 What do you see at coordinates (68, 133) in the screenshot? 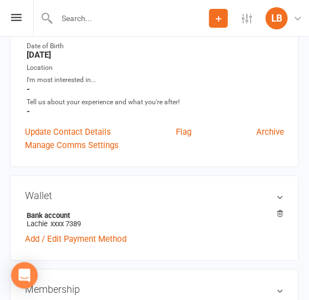
I see `a: Update Contact Details` at bounding box center [68, 133].